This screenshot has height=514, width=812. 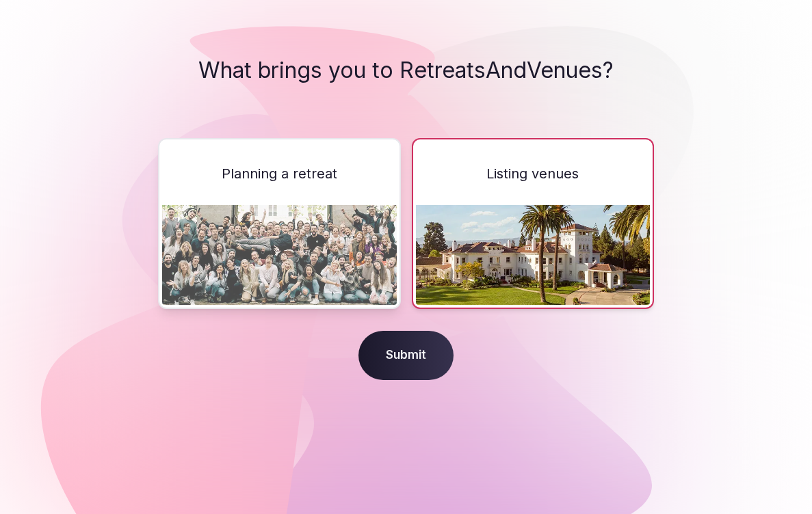 I want to click on img: A beautiful venue in the hills with palm trees around, so click(x=533, y=255).